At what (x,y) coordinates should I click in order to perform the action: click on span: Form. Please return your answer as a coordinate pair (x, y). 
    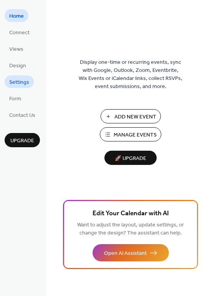
    Looking at the image, I should click on (15, 99).